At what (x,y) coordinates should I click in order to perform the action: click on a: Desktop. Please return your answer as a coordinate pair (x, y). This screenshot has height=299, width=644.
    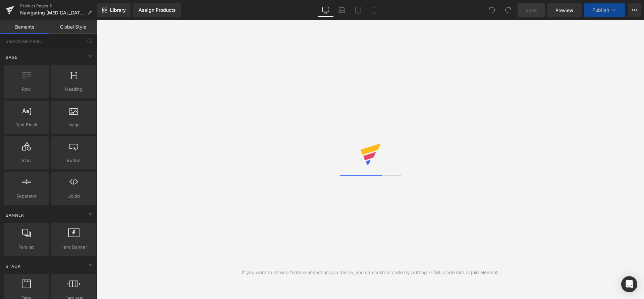
    Looking at the image, I should click on (326, 10).